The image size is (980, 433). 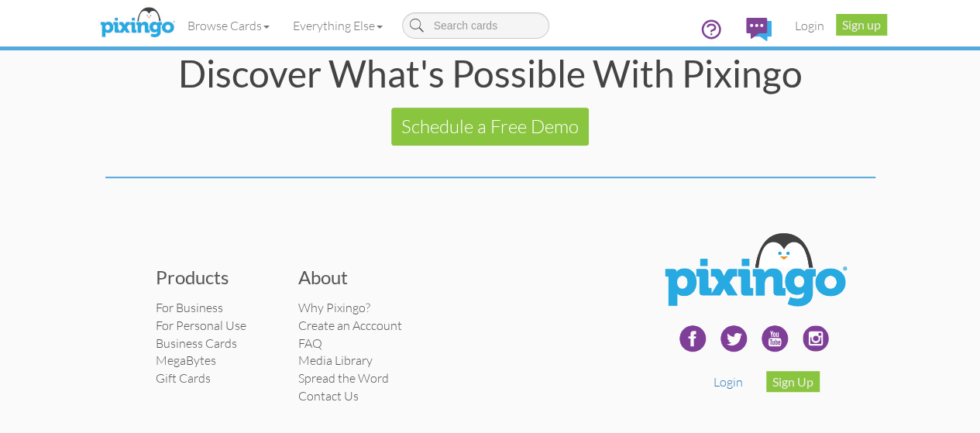 What do you see at coordinates (334, 307) in the screenshot?
I see `a: Why Pixingo?` at bounding box center [334, 307].